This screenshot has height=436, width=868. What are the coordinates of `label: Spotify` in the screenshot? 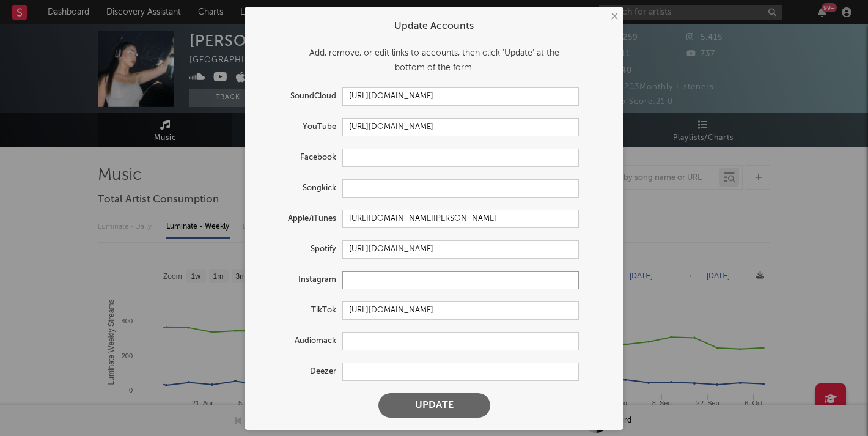 It's located at (299, 249).